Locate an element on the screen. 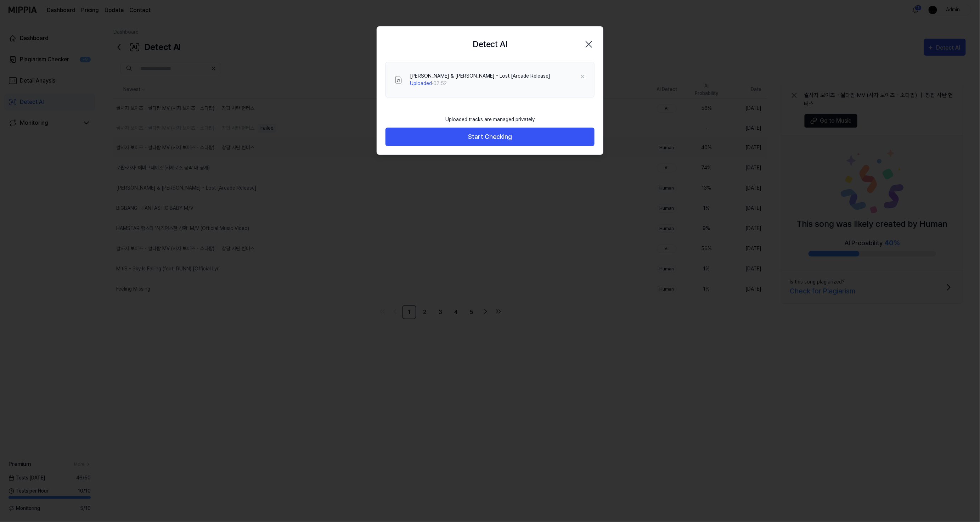 This screenshot has width=980, height=522. div: · 02:52 is located at coordinates (480, 83).